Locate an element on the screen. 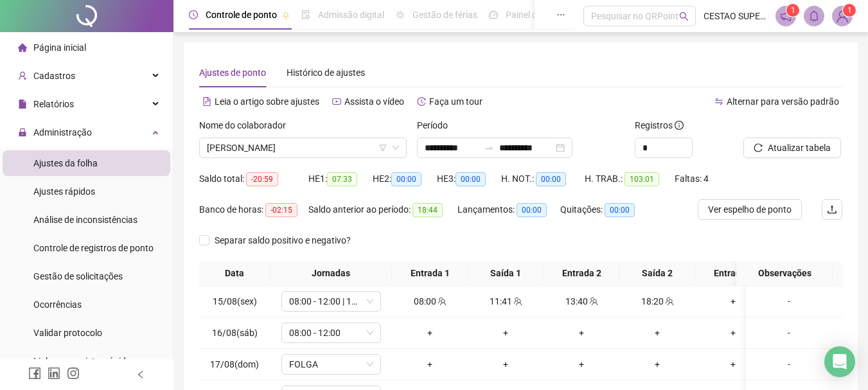 The height and width of the screenshot is (390, 868). span: reload is located at coordinates (759, 148).